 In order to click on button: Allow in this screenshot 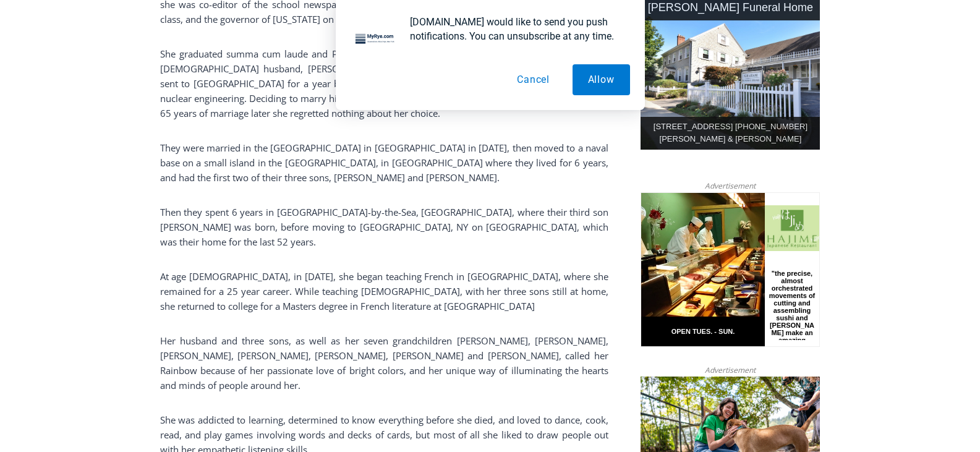, I will do `click(601, 80)`.